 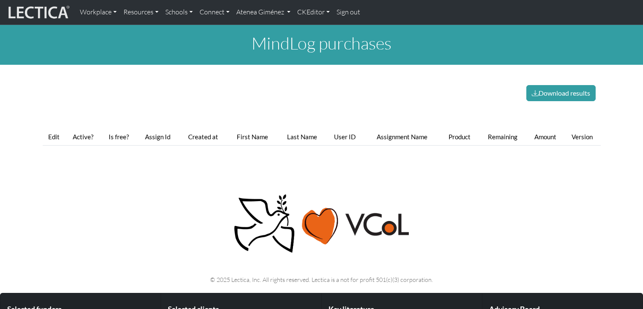 I want to click on a: Connect, so click(x=214, y=12).